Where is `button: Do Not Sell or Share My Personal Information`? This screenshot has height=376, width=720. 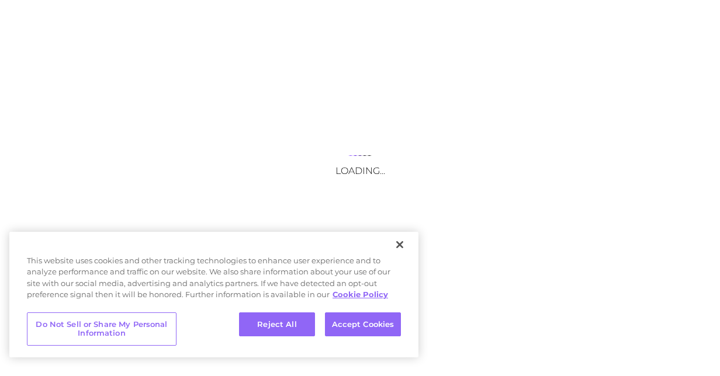 button: Do Not Sell or Share My Personal Information is located at coordinates (102, 329).